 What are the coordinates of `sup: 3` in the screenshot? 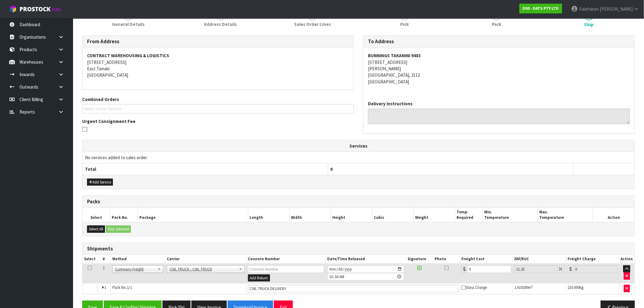 It's located at (532, 286).